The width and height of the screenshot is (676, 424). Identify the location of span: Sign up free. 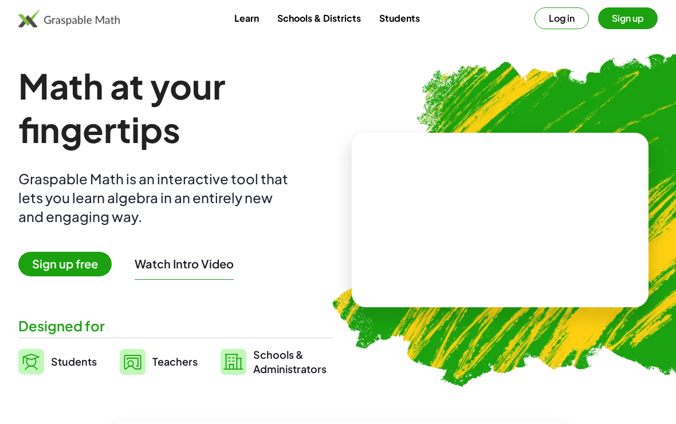
(65, 264).